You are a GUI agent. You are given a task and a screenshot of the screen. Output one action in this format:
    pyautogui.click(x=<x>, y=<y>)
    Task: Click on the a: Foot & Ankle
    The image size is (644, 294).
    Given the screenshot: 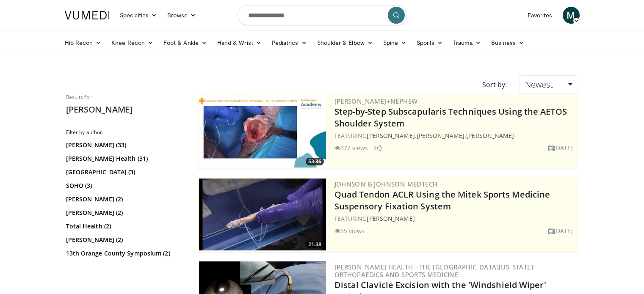 What is the action you would take?
    pyautogui.click(x=185, y=43)
    